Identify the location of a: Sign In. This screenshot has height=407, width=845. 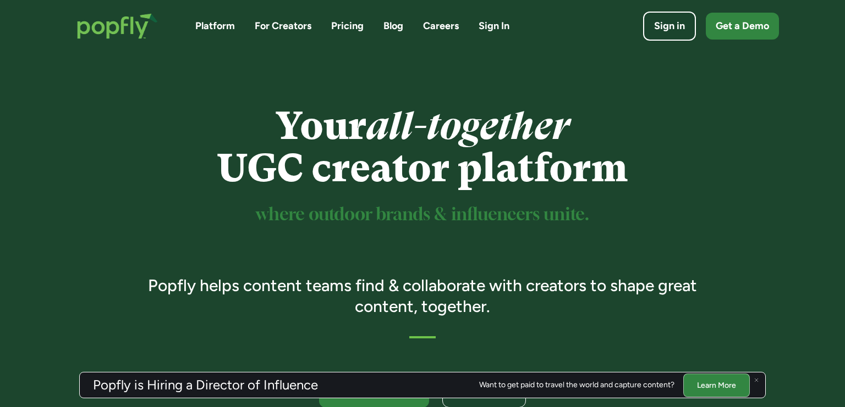
(494, 26).